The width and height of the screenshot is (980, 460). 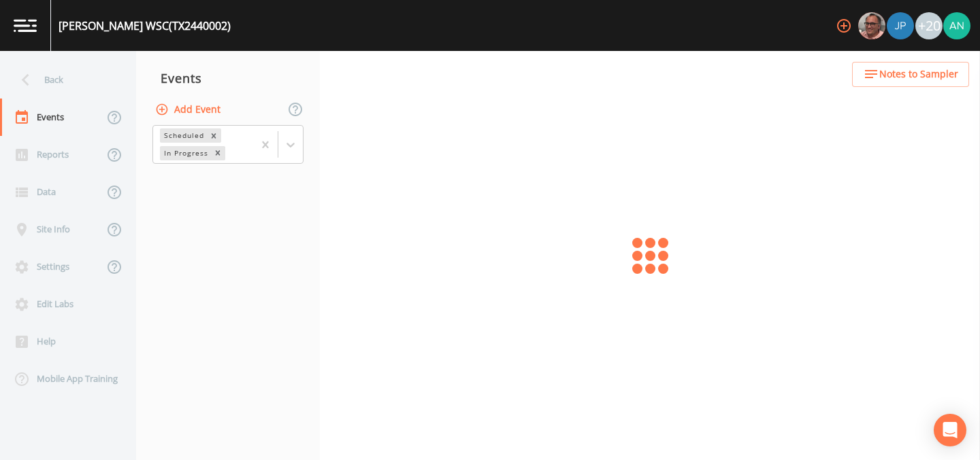 I want to click on img: c76c074581486bce1c0cbc9e29643337, so click(x=957, y=26).